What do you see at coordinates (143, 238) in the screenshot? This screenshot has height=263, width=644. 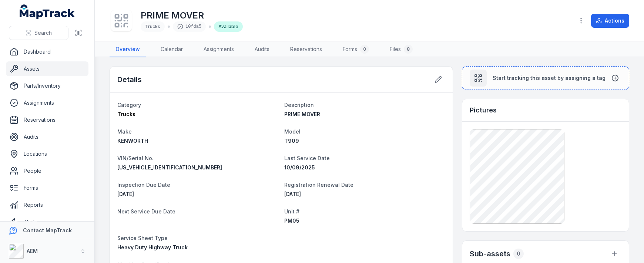 I see `span: Service Sheet Type` at bounding box center [143, 238].